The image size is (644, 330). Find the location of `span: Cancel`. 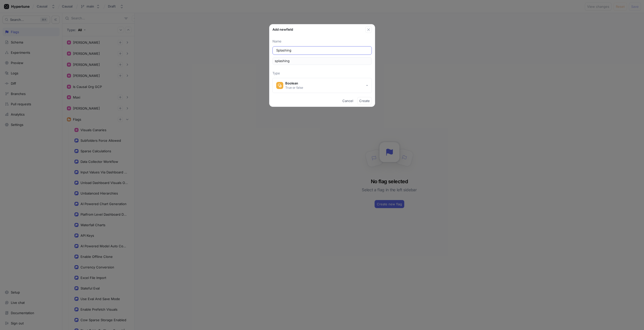

span: Cancel is located at coordinates (348, 101).